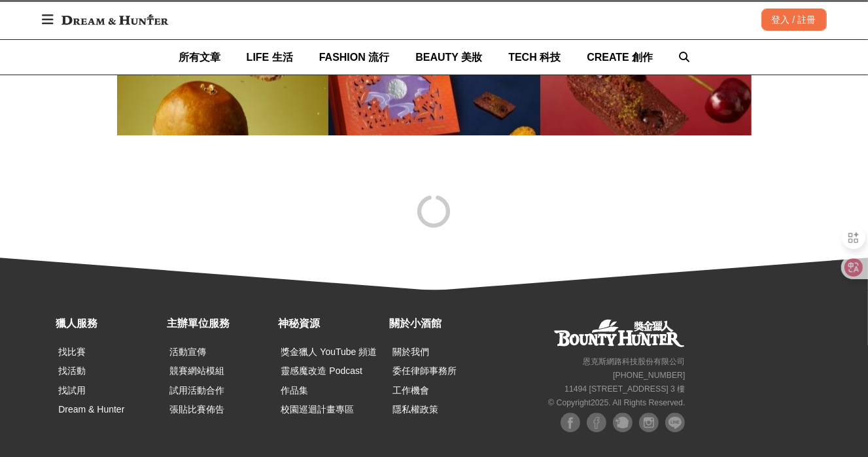 The image size is (868, 457). What do you see at coordinates (411, 352) in the screenshot?
I see `a: 關於我們` at bounding box center [411, 352].